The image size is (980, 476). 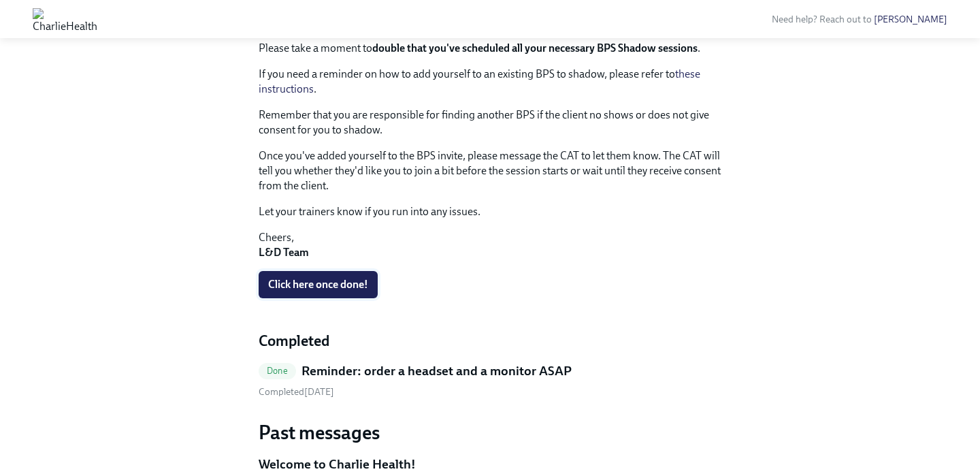 What do you see at coordinates (490, 341) in the screenshot?
I see `h4: Completed` at bounding box center [490, 341].